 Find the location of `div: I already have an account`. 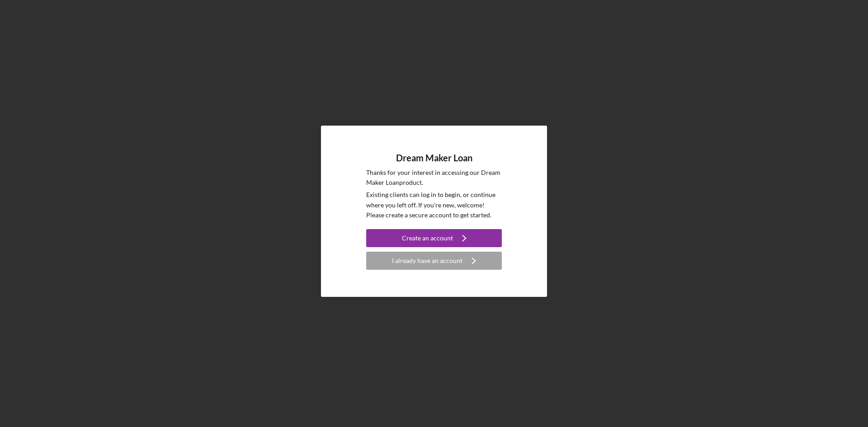

div: I already have an account is located at coordinates (427, 261).